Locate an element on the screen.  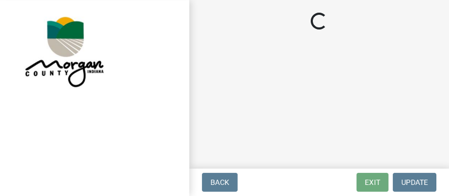
button: Exit is located at coordinates (372, 182).